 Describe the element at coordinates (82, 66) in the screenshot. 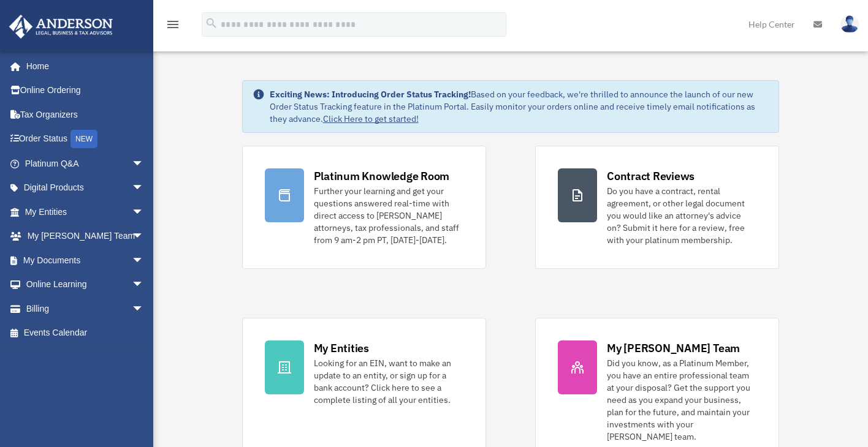

I see `a: Home` at that location.